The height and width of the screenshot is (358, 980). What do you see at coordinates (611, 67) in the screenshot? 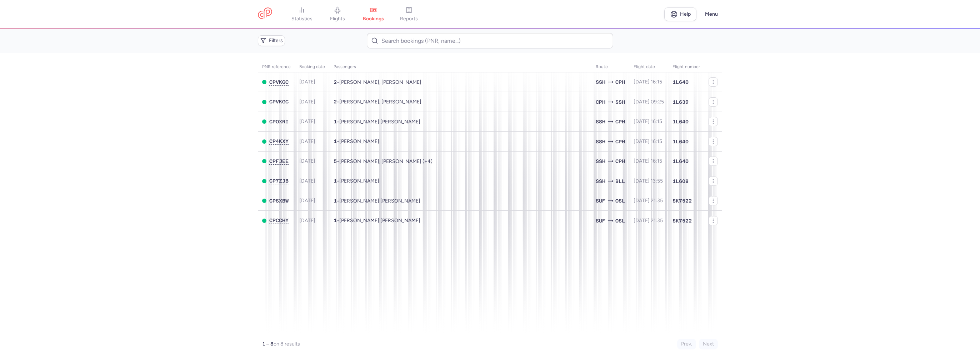
I see `th: Route` at bounding box center [611, 67].